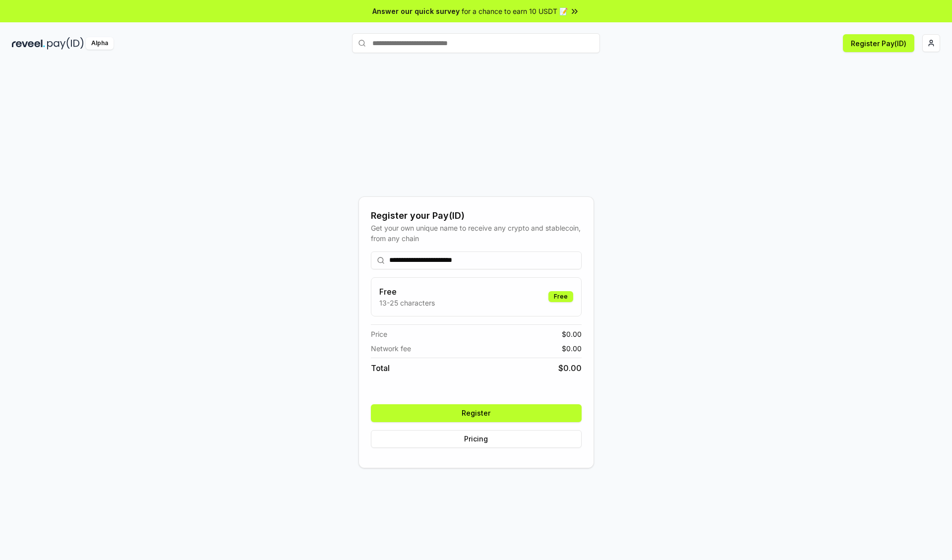 The width and height of the screenshot is (952, 560). Describe the element at coordinates (879, 43) in the screenshot. I see `button: Register Pay(ID)` at that location.